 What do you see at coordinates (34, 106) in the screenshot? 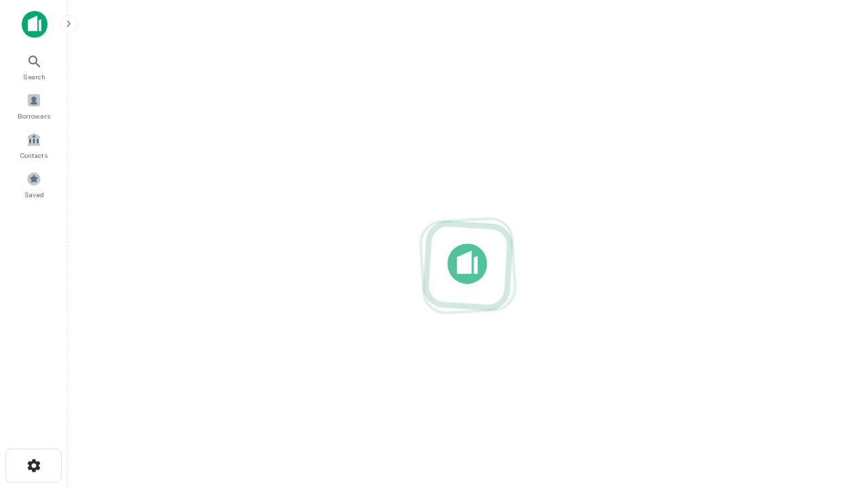
I see `div: Borrowers` at bounding box center [34, 106].